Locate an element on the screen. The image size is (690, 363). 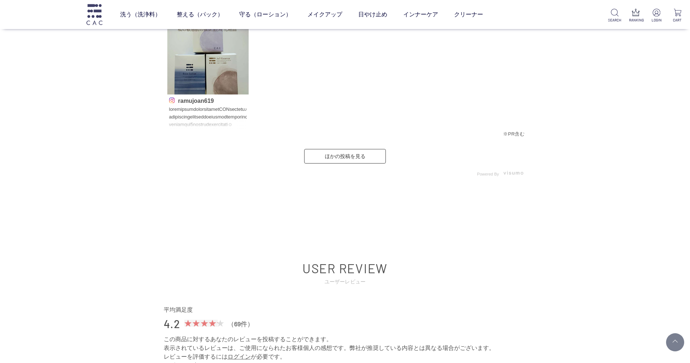
span: ※PR含む is located at coordinates (514, 134).